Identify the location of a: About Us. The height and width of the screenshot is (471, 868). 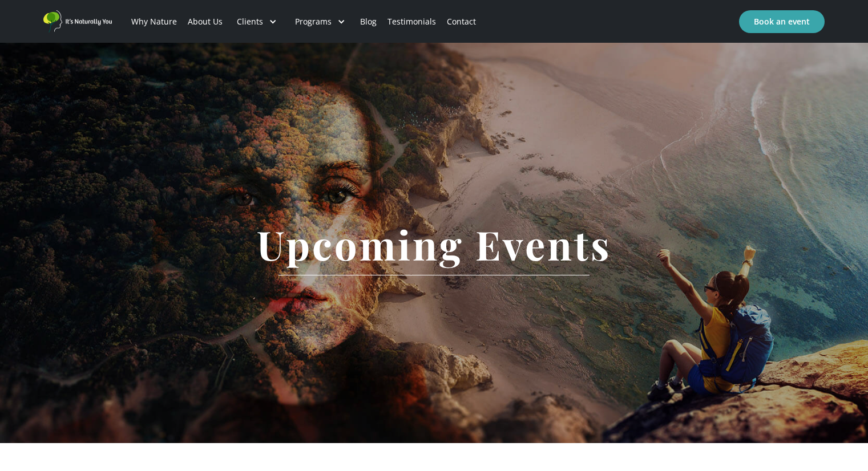
(205, 21).